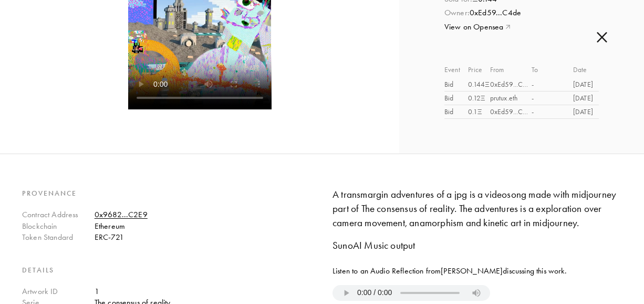  I want to click on div: 0.144 Ξ, so click(479, 84).